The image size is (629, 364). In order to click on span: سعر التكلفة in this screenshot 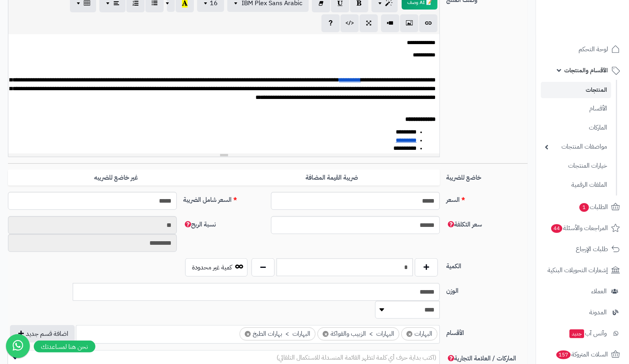, I will do `click(464, 225)`.